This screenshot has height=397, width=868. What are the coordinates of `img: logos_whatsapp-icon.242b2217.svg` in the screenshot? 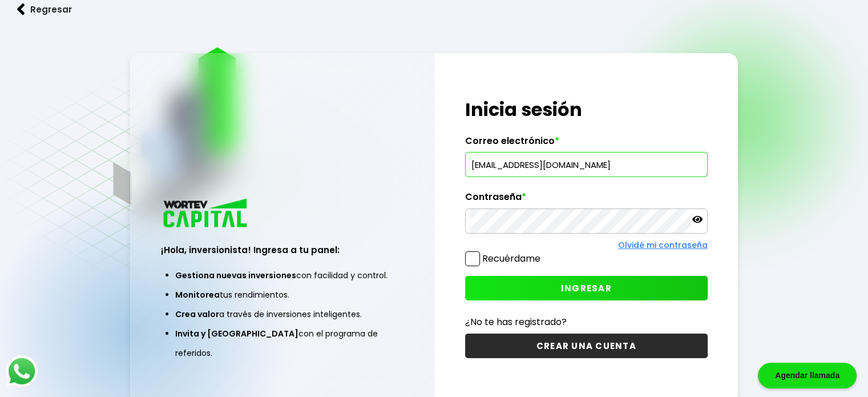 It's located at (22, 372).